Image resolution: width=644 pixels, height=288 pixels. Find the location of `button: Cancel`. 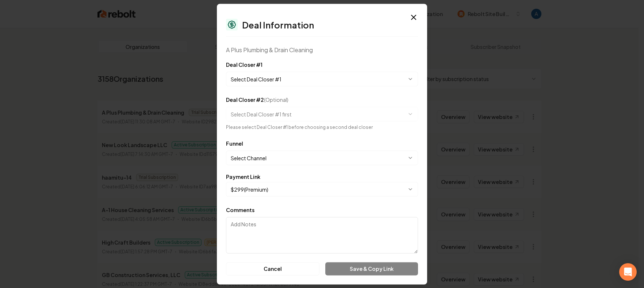

button: Cancel is located at coordinates (272, 269).